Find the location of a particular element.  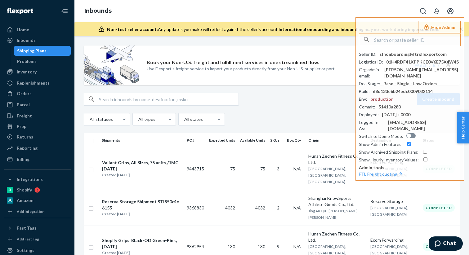

div: Base - Single - Low Orders is located at coordinates (411, 84).